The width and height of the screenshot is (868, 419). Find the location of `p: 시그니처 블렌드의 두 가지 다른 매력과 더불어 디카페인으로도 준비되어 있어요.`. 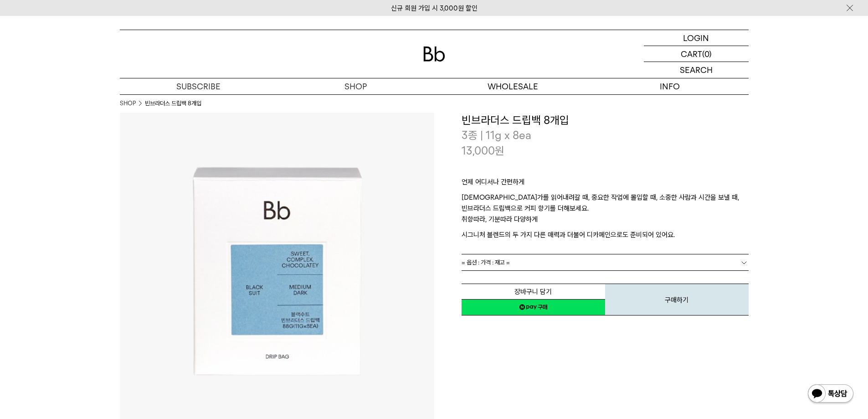

p: 시그니처 블렌드의 두 가지 다른 매력과 더불어 디카페인으로도 준비되어 있어요. is located at coordinates (606, 235).